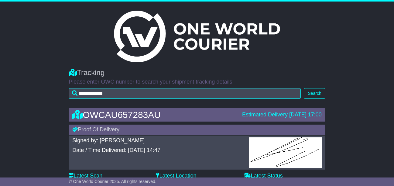 The image size is (394, 186). What do you see at coordinates (263, 176) in the screenshot?
I see `label: Latest Status` at bounding box center [263, 176].